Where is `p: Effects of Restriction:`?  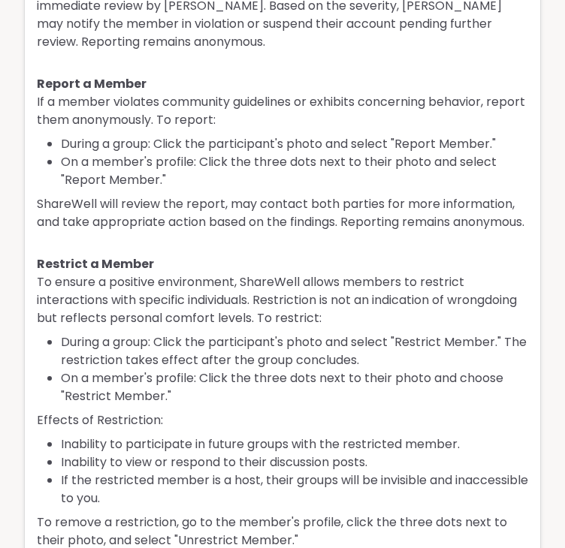 p: Effects of Restriction: is located at coordinates (282, 421).